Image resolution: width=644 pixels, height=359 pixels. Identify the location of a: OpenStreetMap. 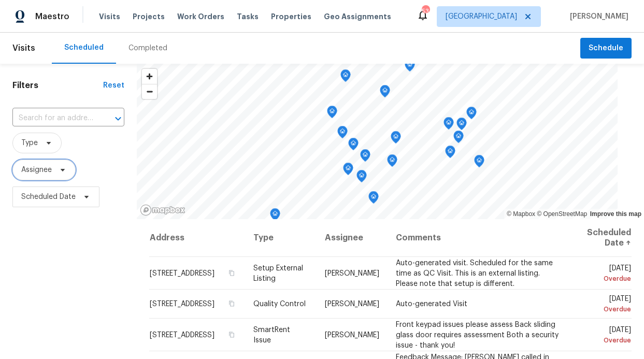
(562, 214).